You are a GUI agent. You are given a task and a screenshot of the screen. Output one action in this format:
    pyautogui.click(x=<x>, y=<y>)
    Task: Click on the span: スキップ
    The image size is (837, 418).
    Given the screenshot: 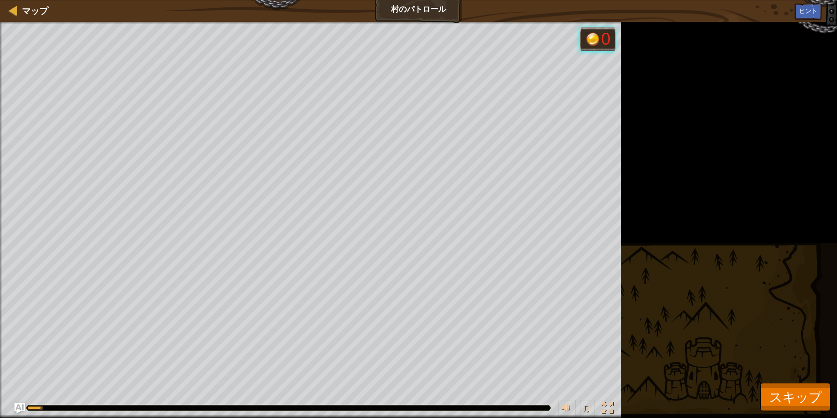 What is the action you would take?
    pyautogui.click(x=795, y=396)
    